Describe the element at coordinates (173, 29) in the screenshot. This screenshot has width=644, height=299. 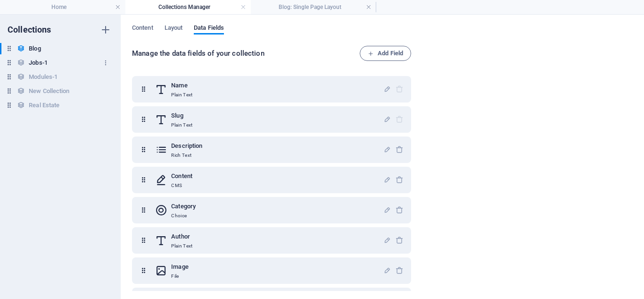
I see `span: Layout` at that location.